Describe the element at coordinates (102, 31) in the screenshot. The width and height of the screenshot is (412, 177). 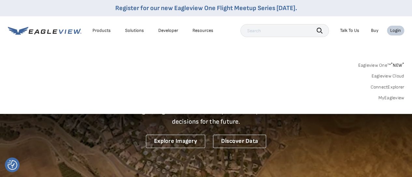
I see `div: Products` at that location.